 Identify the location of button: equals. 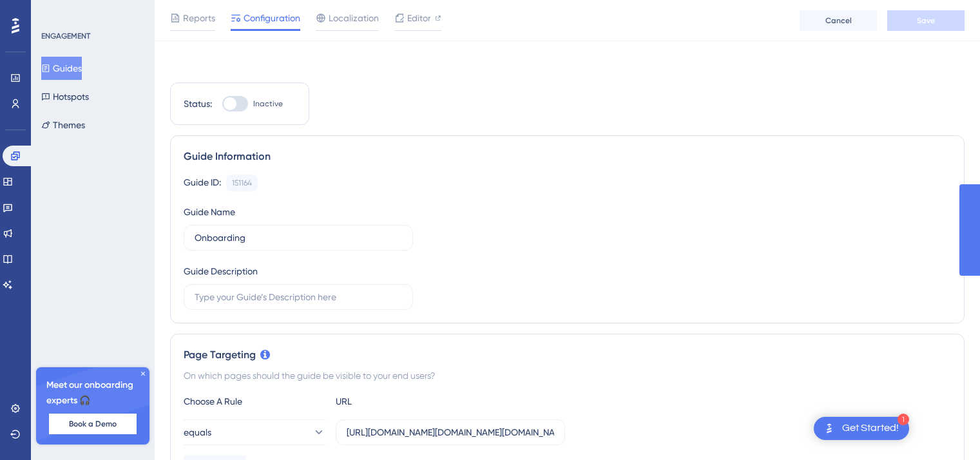
(254, 433).